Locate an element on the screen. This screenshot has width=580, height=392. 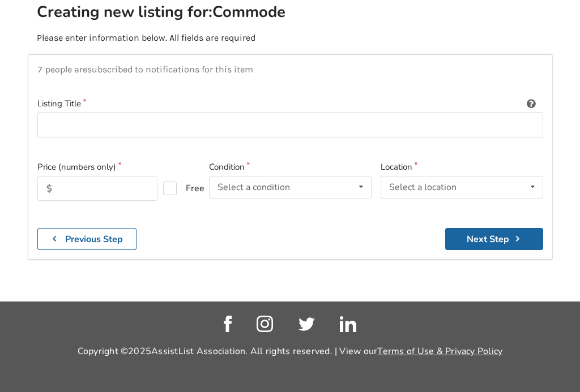
button: Previous Step is located at coordinates (87, 239).